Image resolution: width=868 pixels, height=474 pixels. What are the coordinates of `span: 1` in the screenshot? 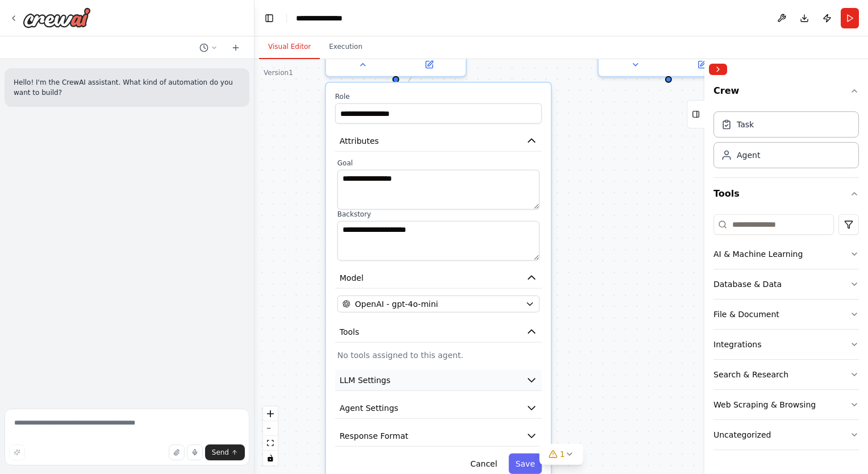 It's located at (562, 454).